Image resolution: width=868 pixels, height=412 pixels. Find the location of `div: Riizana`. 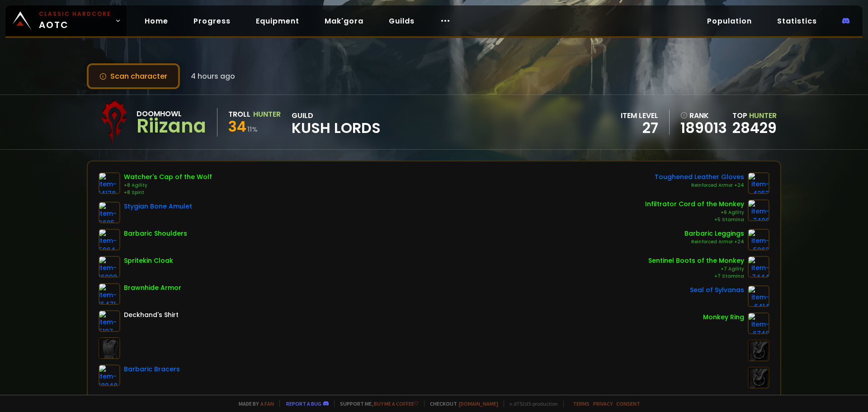

div: Riizana is located at coordinates (171, 126).